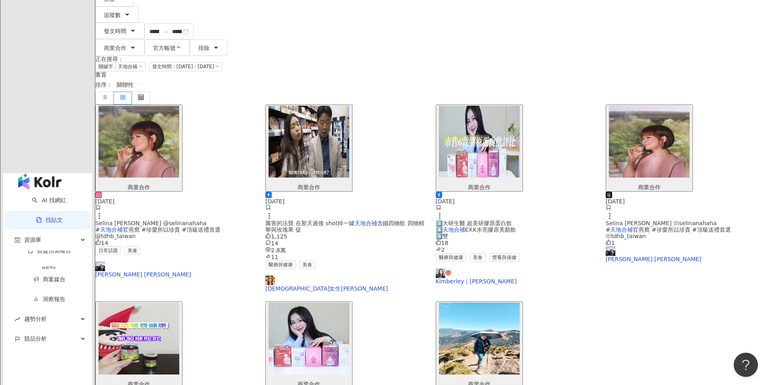 Image resolution: width=766 pixels, height=385 pixels. Describe the element at coordinates (129, 85) in the screenshot. I see `span: 關聯性` at that location.